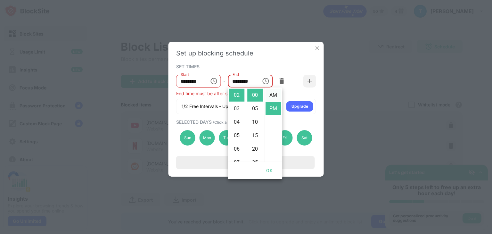  Describe the element at coordinates (237, 82) in the screenshot. I see `li: 1 hours` at that location.